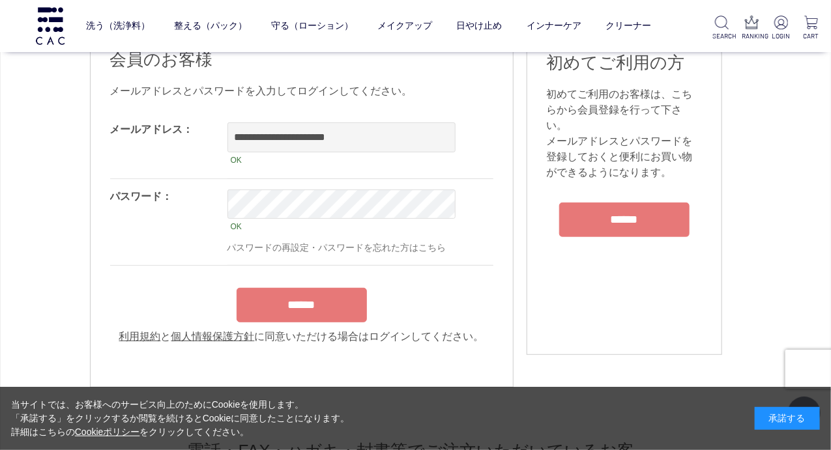  Describe the element at coordinates (141, 196) in the screenshot. I see `label: パスワード：` at that location.